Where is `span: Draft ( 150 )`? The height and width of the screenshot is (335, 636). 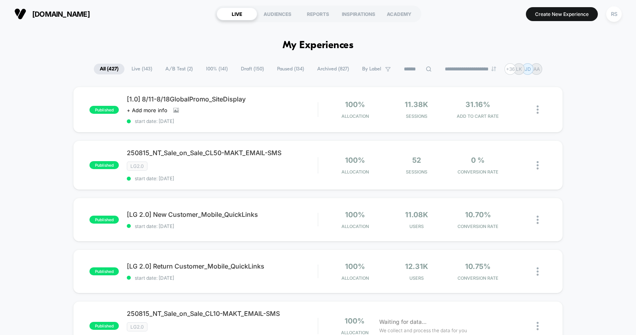
span: Draft ( 150 ) is located at coordinates (252, 69).